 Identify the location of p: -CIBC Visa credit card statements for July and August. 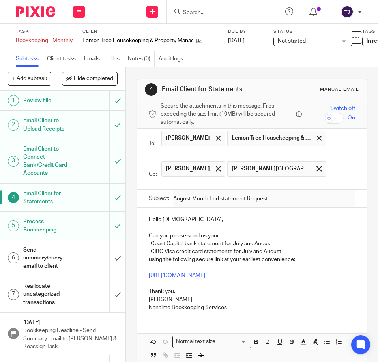
(251, 251).